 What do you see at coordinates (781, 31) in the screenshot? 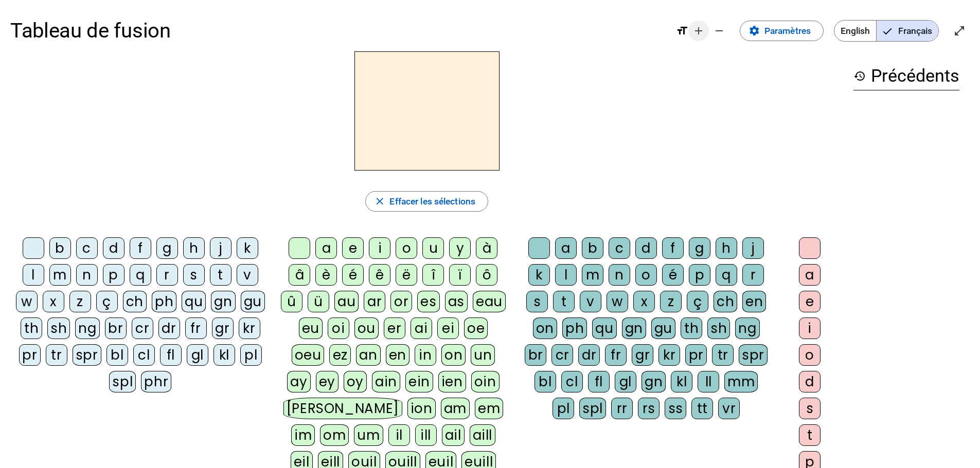
I see `button: Paramètres` at bounding box center [781, 31].